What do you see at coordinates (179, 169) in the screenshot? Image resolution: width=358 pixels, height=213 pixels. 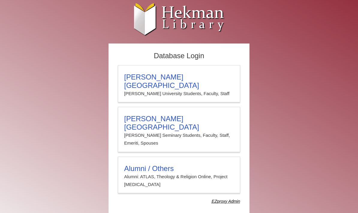 I see `h3: Alumni / Others` at bounding box center [179, 169].